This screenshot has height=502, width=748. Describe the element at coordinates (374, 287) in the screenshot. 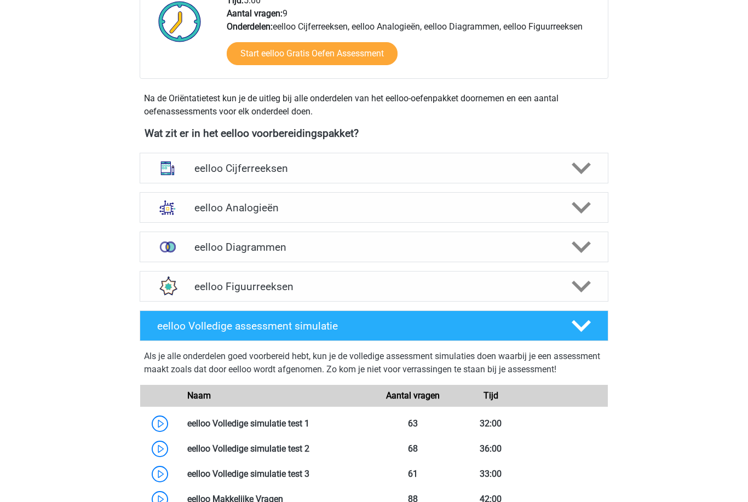

I see `h4: eelloo Figuurreeksen` at that location.